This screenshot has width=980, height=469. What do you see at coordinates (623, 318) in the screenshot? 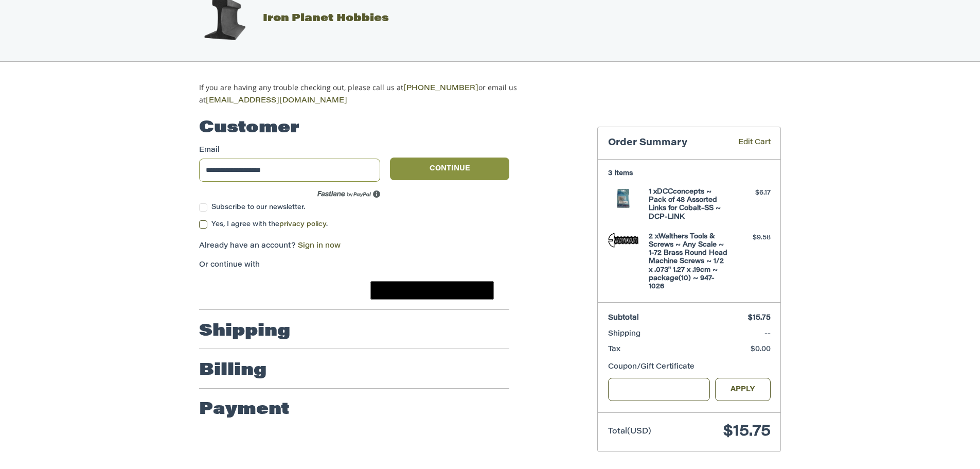
I see `span: Subtotal` at bounding box center [623, 318].